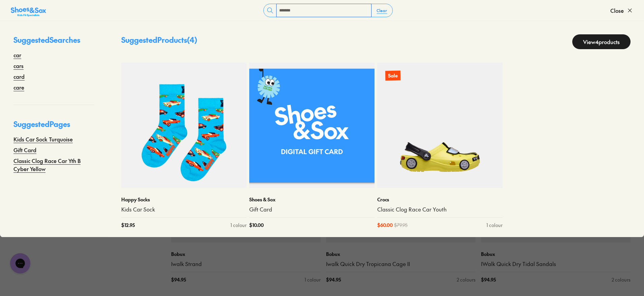 The width and height of the screenshot is (644, 296). I want to click on a: Shoes &amp; Sox, so click(28, 11).